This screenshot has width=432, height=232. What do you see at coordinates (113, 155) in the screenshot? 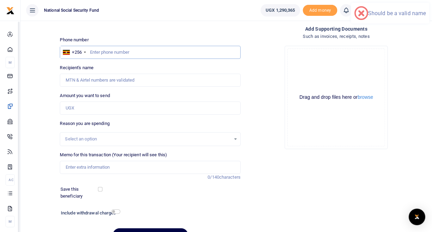
I see `label: Memo for this transaction (Your recipient will see this)` at bounding box center [113, 155].